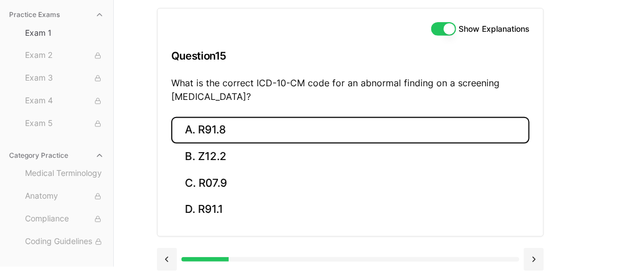 This screenshot has width=644, height=277. I want to click on h3: Question 15, so click(350, 56).